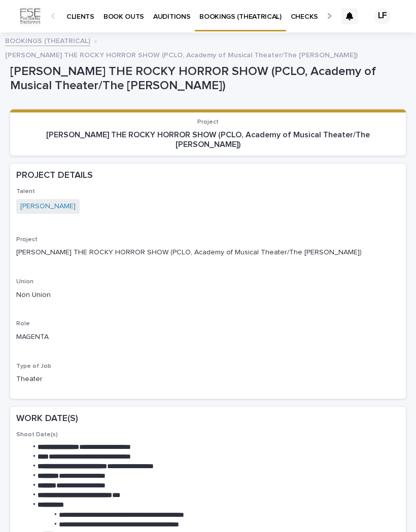 The width and height of the screenshot is (416, 532). What do you see at coordinates (23, 324) in the screenshot?
I see `span: Role` at bounding box center [23, 324].